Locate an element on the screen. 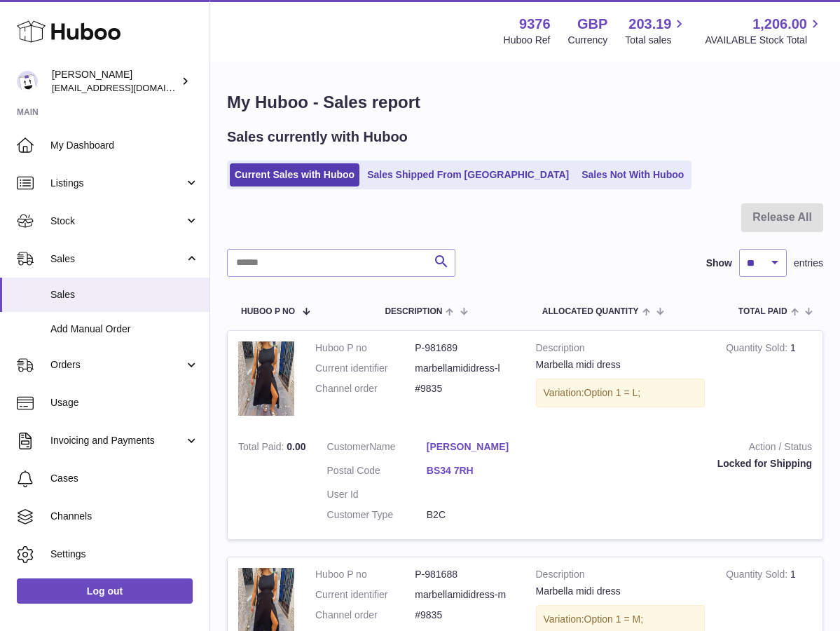 This screenshot has height=631, width=840. span: Orders is located at coordinates (117, 365).